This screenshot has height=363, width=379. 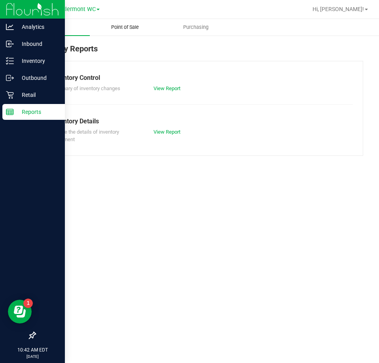 What do you see at coordinates (38, 44) in the screenshot?
I see `p: Inbound` at bounding box center [38, 44].